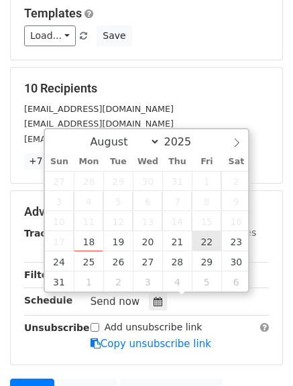 Image resolution: width=293 pixels, height=386 pixels. What do you see at coordinates (88, 281) in the screenshot?
I see `span: September 1, 2025` at bounding box center [88, 281].